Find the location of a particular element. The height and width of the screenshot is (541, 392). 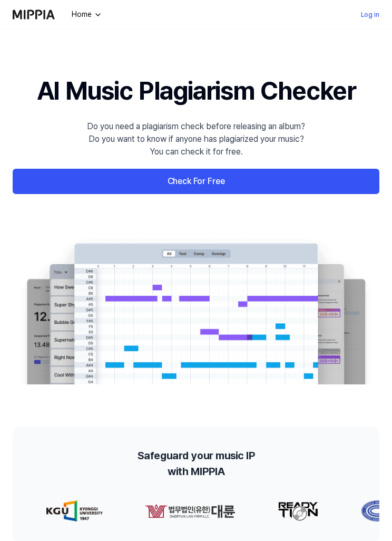

img: partner-logo-2 is located at coordinates (298, 511).